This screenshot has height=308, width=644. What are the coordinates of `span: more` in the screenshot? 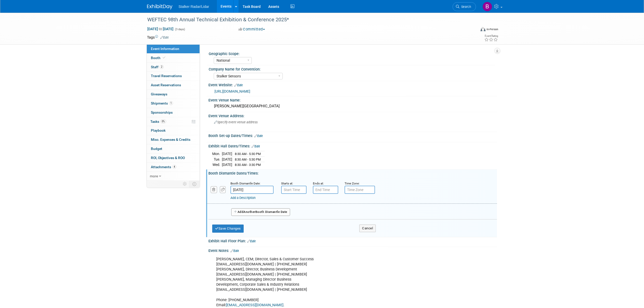 It's located at (154, 176).